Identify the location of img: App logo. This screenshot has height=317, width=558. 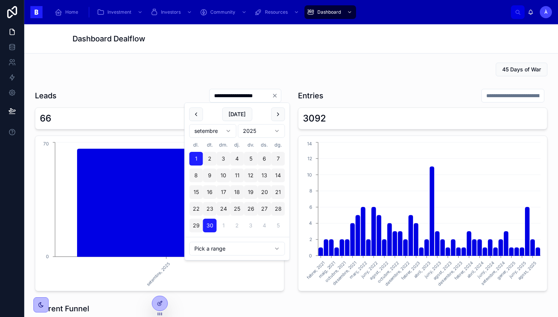
(36, 12).